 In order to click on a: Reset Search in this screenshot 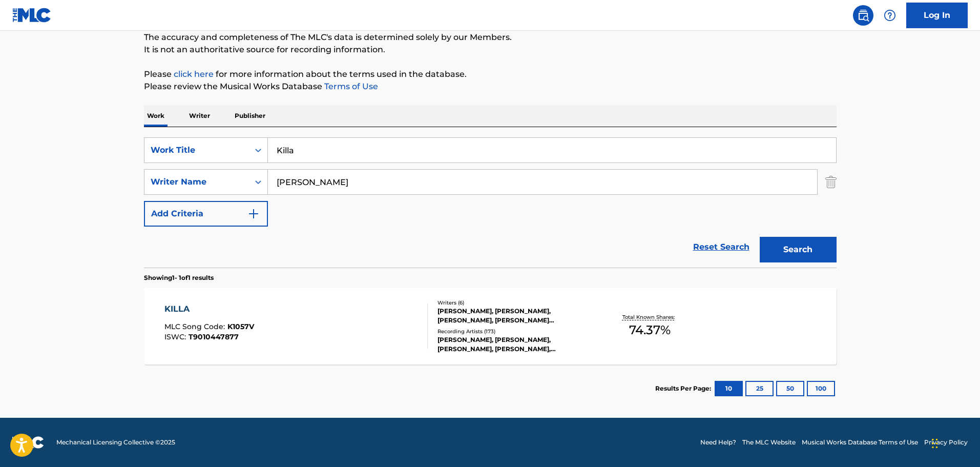, I will do `click(721, 247)`.